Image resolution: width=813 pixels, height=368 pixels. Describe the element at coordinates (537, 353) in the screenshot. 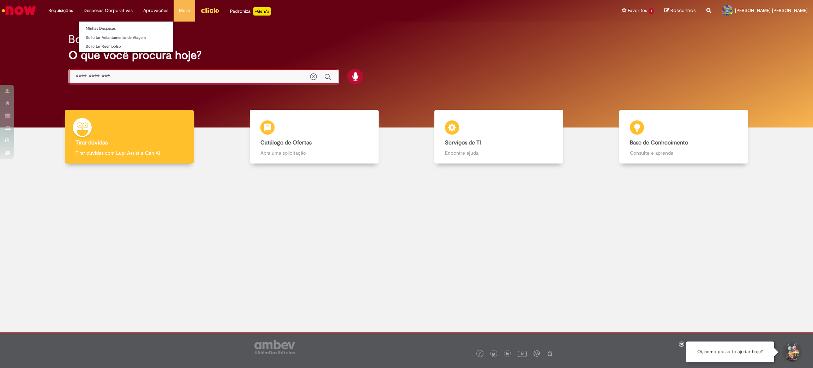

I see `img: logo_footer_workplace.png` at that location.